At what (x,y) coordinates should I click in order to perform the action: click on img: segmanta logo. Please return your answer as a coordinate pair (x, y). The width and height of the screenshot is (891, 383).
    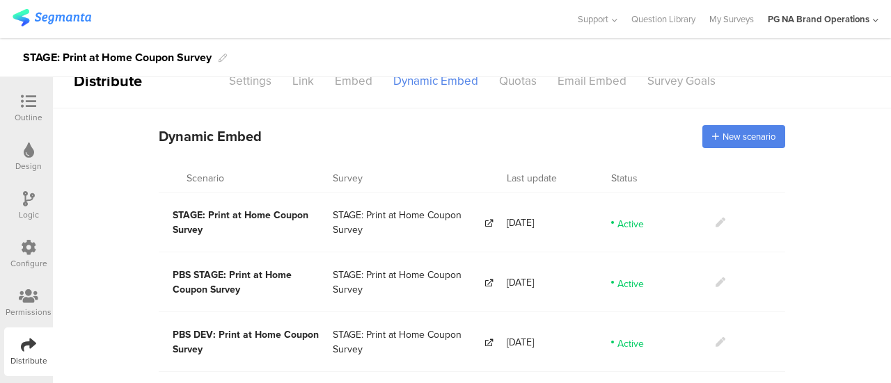
    Looking at the image, I should click on (52, 17).